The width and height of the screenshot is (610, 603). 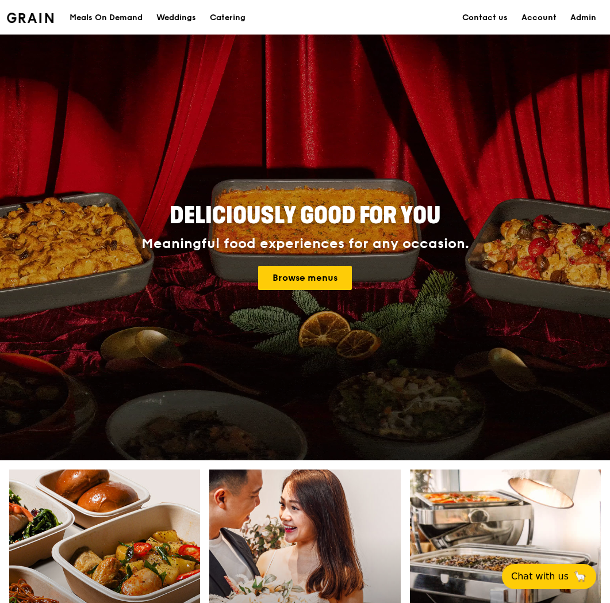 I want to click on a: Catering, so click(x=228, y=18).